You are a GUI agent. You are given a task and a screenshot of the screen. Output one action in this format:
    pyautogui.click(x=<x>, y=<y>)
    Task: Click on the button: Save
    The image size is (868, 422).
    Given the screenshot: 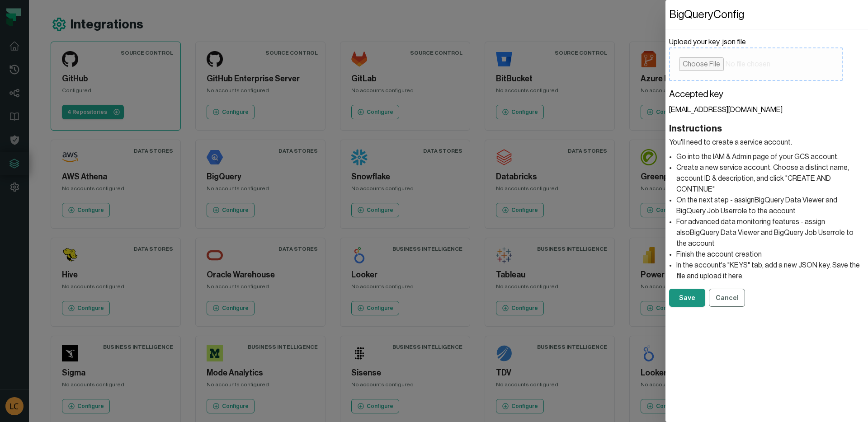 What is the action you would take?
    pyautogui.click(x=687, y=297)
    